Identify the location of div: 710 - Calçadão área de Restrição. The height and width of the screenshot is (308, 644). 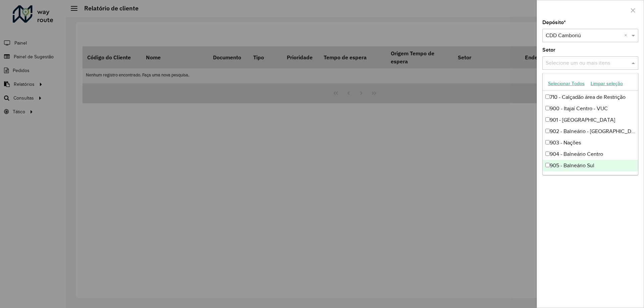
(590, 97).